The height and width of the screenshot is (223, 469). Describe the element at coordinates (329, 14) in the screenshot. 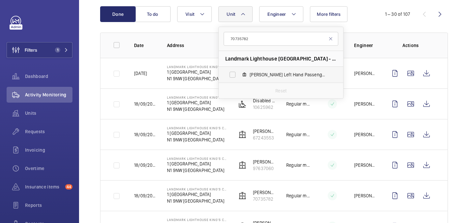

I see `span: More filters` at that location.